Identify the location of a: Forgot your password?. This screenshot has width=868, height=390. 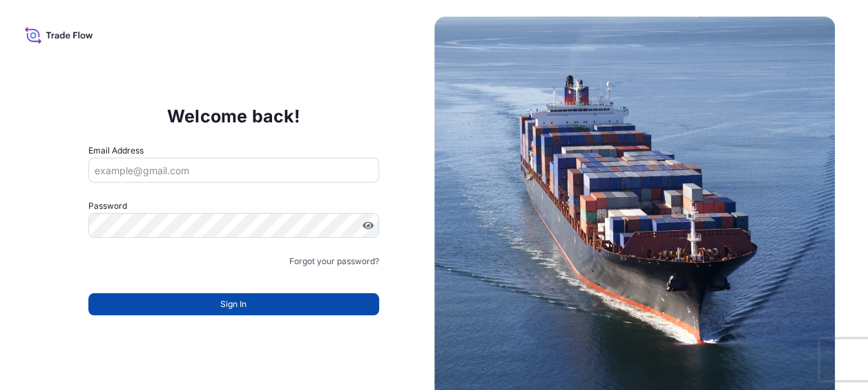
(335, 261).